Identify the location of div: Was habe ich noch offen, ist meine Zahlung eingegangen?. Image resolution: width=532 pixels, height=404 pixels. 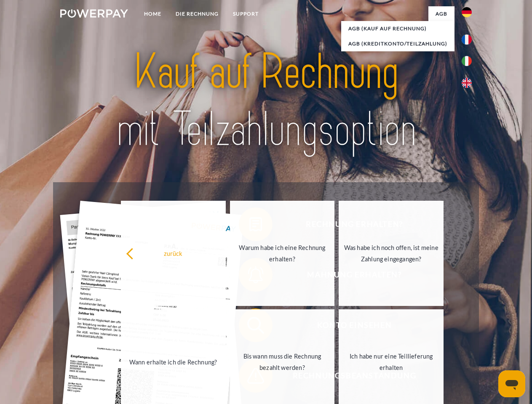
(391, 253).